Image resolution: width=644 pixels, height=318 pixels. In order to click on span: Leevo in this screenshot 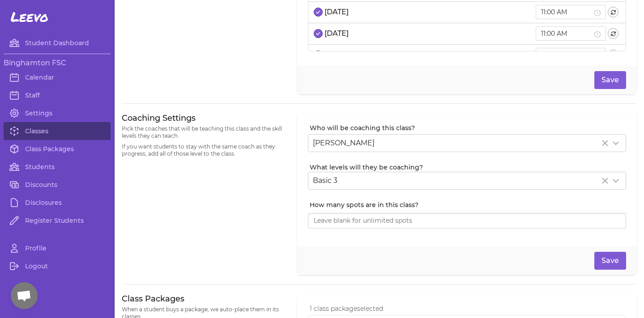, I will do `click(30, 17)`.